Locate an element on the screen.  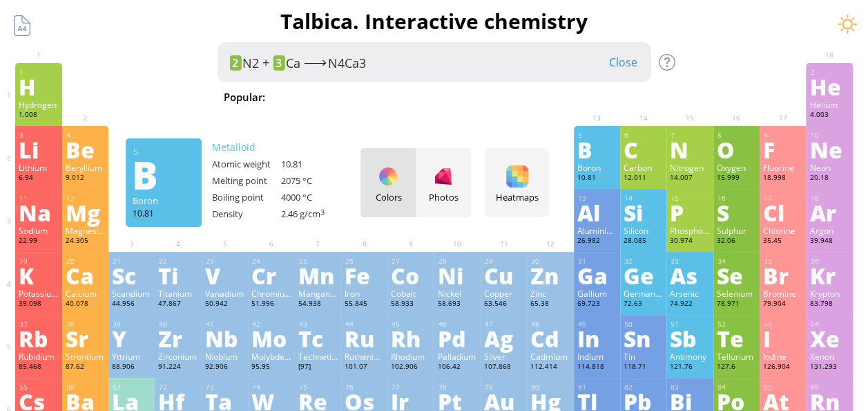
div: 42 is located at coordinates (271, 324).